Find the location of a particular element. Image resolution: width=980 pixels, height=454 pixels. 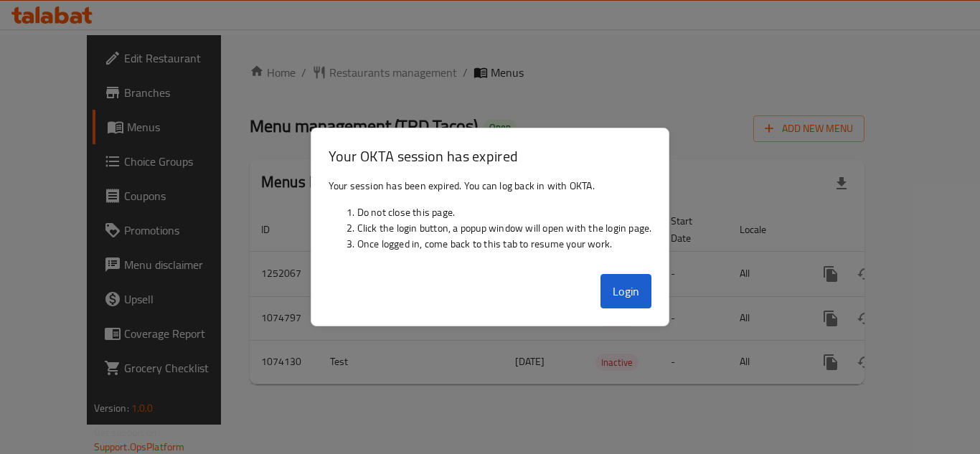

div: Your session has been expired. You can log back in with OKTA. is located at coordinates (490, 220).